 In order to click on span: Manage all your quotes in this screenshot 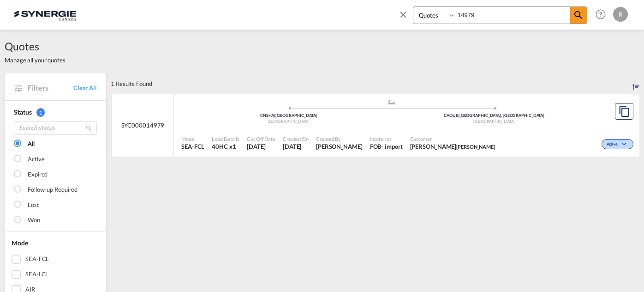, I will do `click(35, 60)`.